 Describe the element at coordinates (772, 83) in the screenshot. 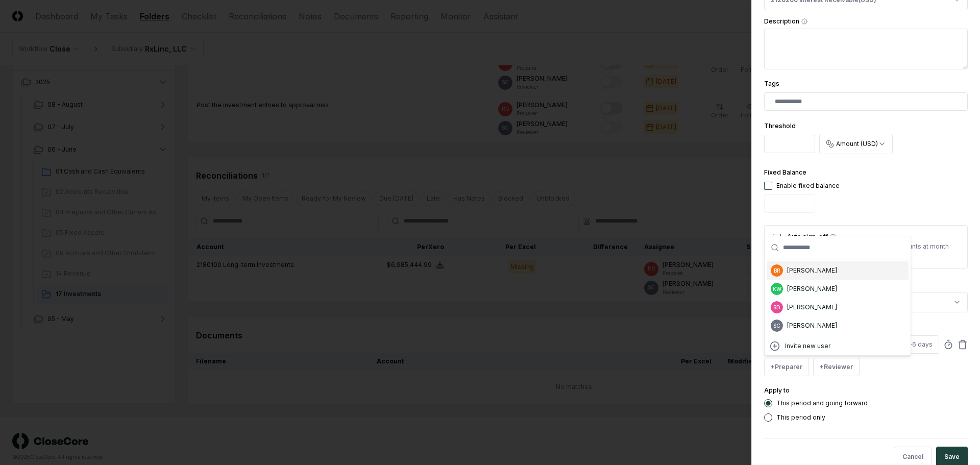

I see `label: Tags` at that location.